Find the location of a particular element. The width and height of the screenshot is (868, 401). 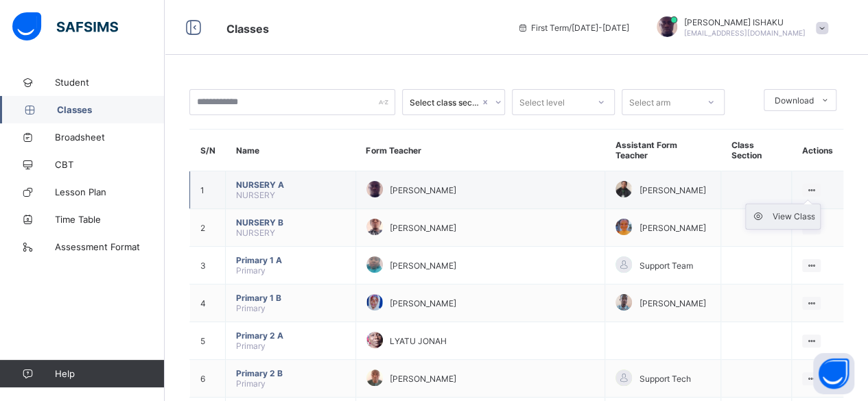

span: Help is located at coordinates (109, 374).